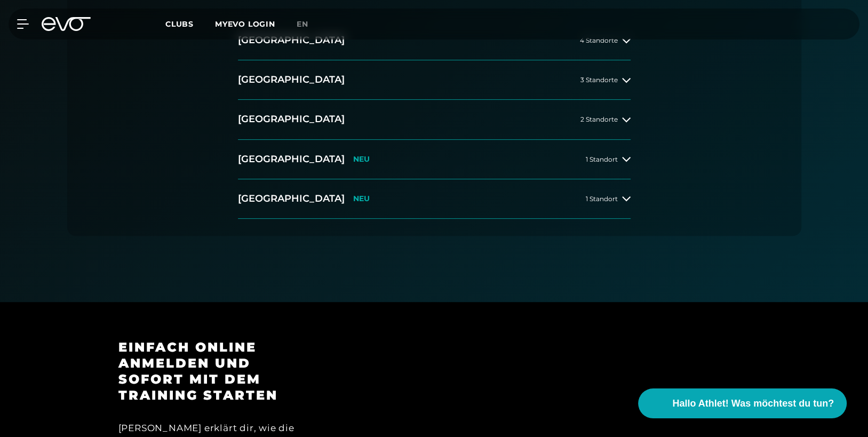 This screenshot has height=437, width=868. Describe the element at coordinates (302, 24) in the screenshot. I see `span: en` at that location.